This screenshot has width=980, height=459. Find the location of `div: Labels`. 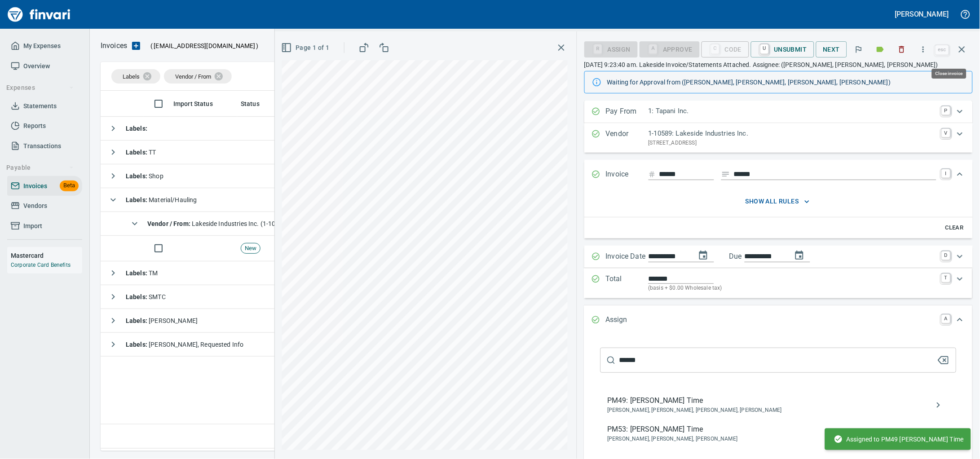

div: Labels is located at coordinates (136, 77).